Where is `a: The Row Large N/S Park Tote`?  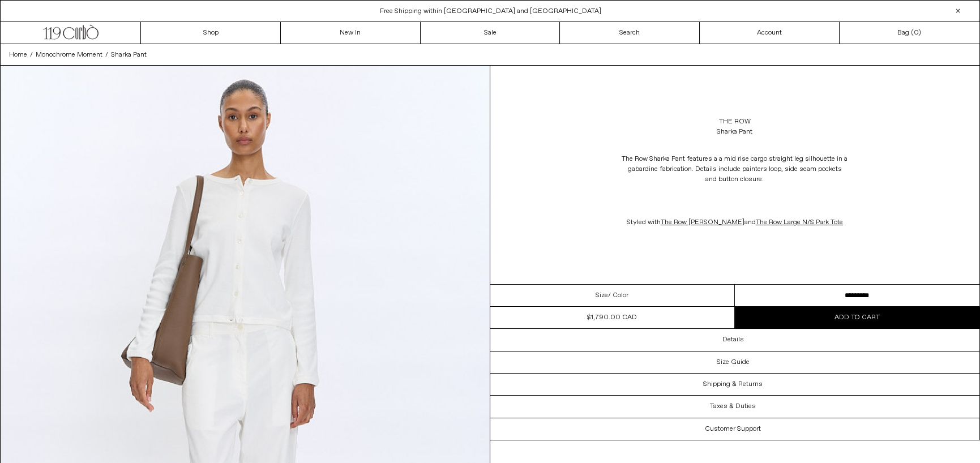
a: The Row Large N/S Park Tote is located at coordinates (800, 222).